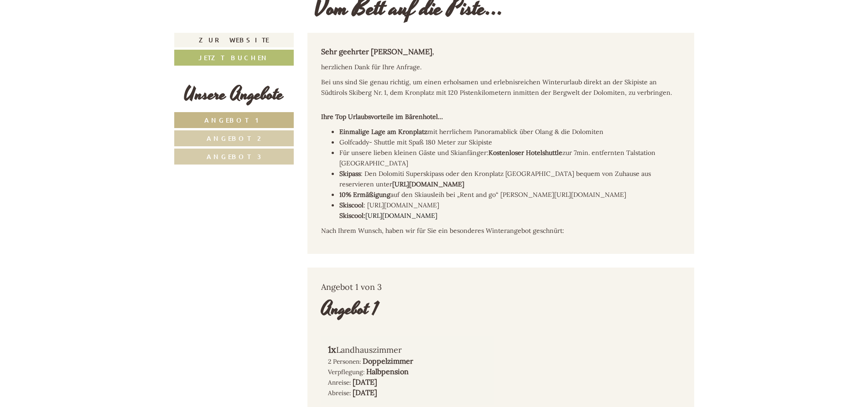 The width and height of the screenshot is (868, 407). What do you see at coordinates (233, 138) in the screenshot?
I see `span: Angebot 2` at bounding box center [233, 138].